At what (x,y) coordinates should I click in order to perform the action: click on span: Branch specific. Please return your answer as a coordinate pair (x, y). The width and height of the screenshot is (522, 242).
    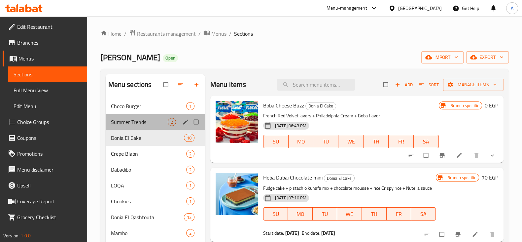
    Looking at the image, I should click on (465, 105).